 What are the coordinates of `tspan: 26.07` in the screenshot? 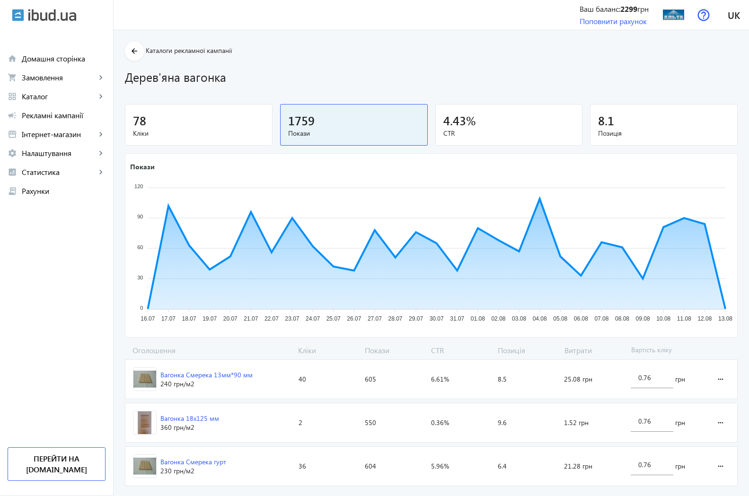 It's located at (354, 319).